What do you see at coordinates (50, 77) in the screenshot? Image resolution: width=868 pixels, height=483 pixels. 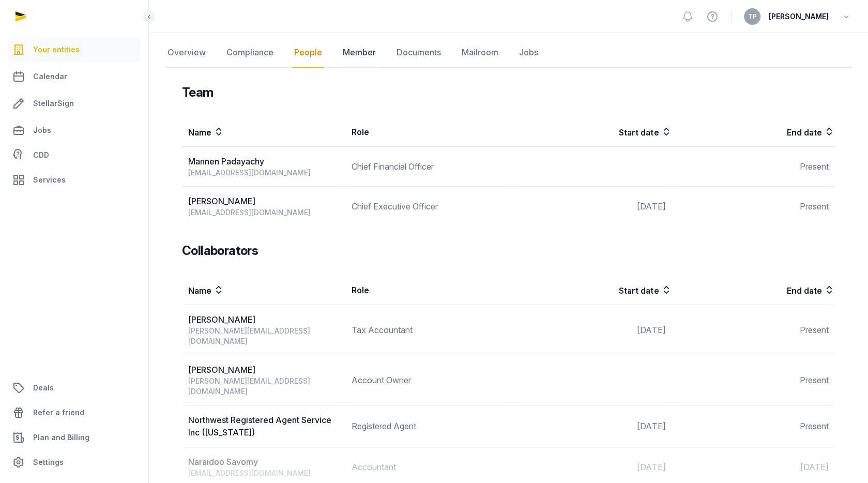 I see `span: Calendar` at bounding box center [50, 77].